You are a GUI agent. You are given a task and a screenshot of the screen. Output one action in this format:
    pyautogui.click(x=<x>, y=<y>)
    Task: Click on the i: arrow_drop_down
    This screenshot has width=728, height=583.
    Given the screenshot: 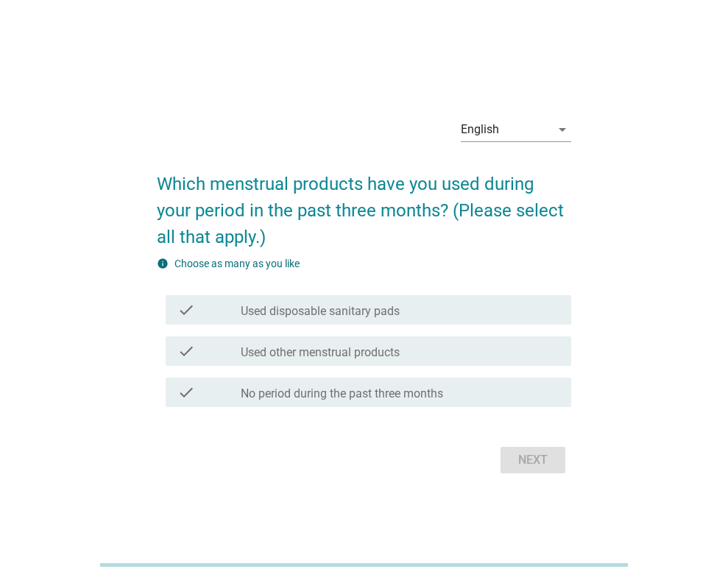 What is the action you would take?
    pyautogui.click(x=563, y=129)
    